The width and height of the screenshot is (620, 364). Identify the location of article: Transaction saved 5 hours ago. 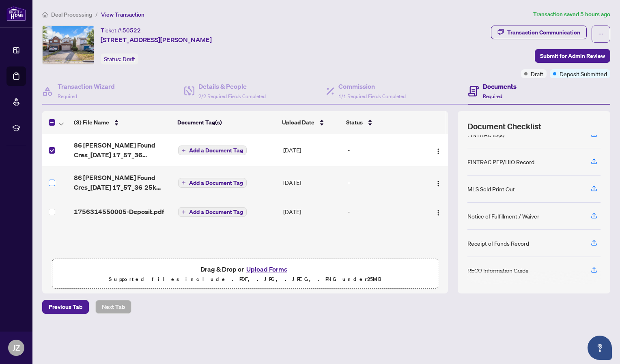
(572, 14).